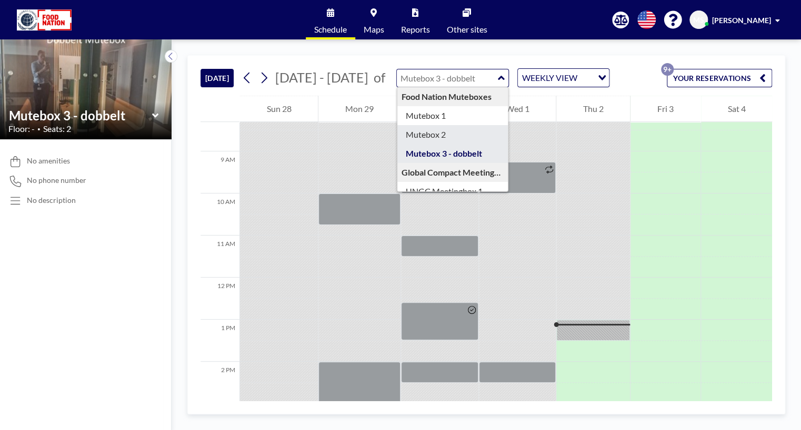 Image resolution: width=801 pixels, height=430 pixels. Describe the element at coordinates (452, 191) in the screenshot. I see `div: UNGC Meetingbox 1` at that location.